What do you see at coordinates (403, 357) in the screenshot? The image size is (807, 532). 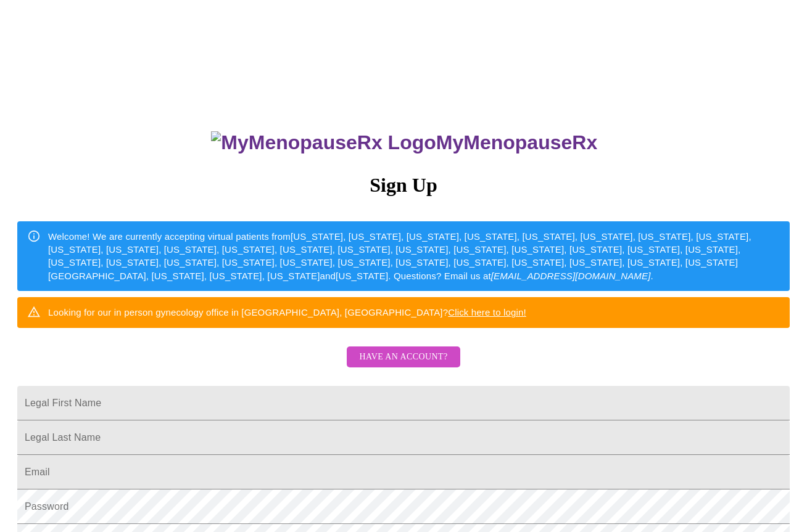 I see `button: Have an account?` at bounding box center [403, 357].